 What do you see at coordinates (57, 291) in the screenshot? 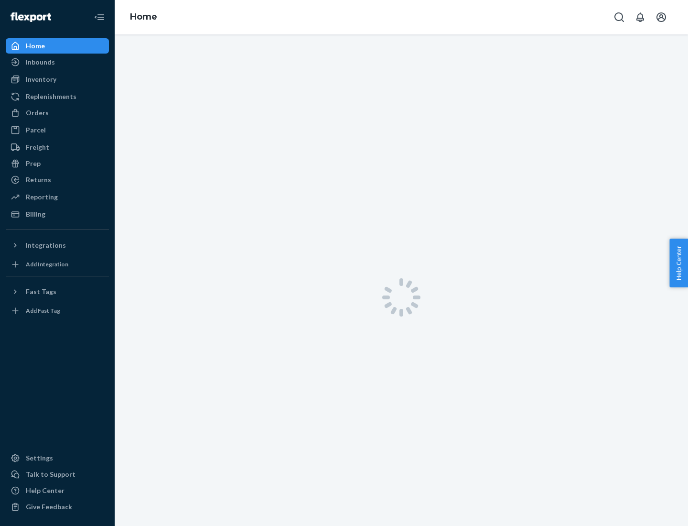
I see `button: Fast Tags` at bounding box center [57, 291].